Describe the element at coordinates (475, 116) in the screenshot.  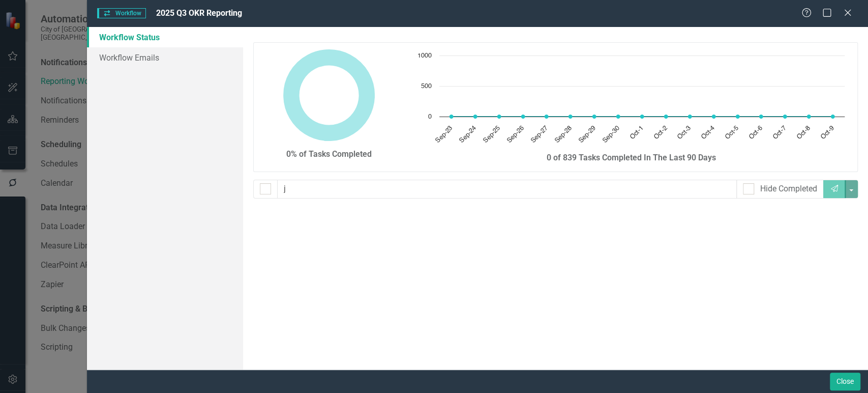
I see `path: Sep-24, 0. Tasks Completed.` at that location.